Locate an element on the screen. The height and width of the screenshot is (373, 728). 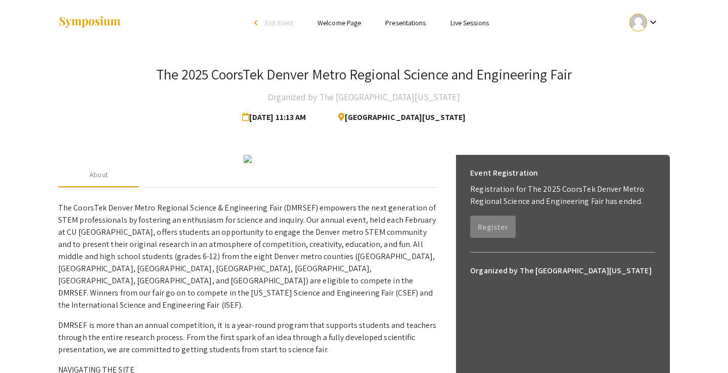
a: Live Sessions is located at coordinates (470, 23).